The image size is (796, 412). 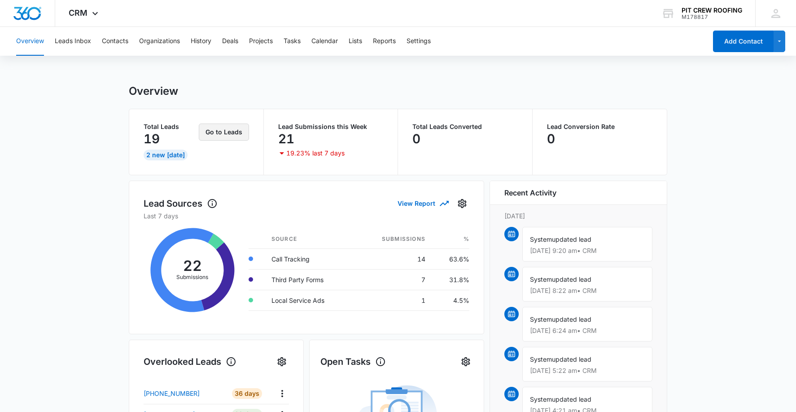 I want to click on button: Contacts, so click(x=115, y=41).